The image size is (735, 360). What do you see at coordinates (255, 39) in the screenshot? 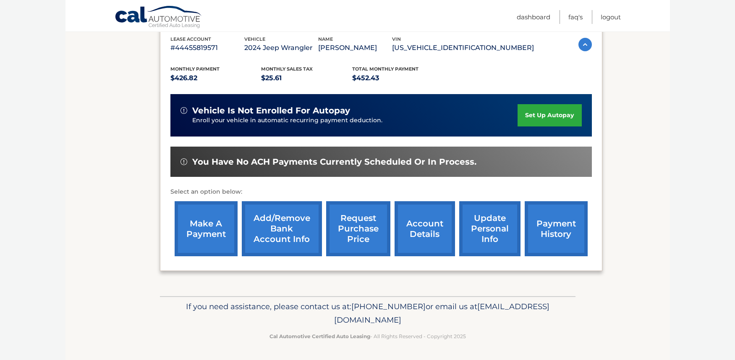
I see `span: vehicle` at bounding box center [255, 39].